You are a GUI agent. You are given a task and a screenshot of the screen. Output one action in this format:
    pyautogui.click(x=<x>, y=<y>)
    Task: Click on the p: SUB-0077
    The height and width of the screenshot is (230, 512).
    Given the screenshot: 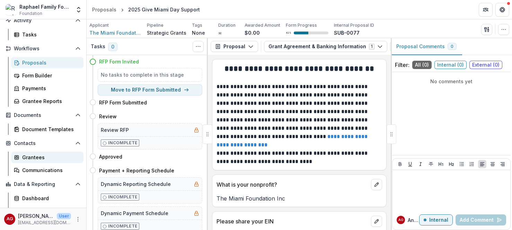 What is the action you would take?
    pyautogui.click(x=347, y=33)
    